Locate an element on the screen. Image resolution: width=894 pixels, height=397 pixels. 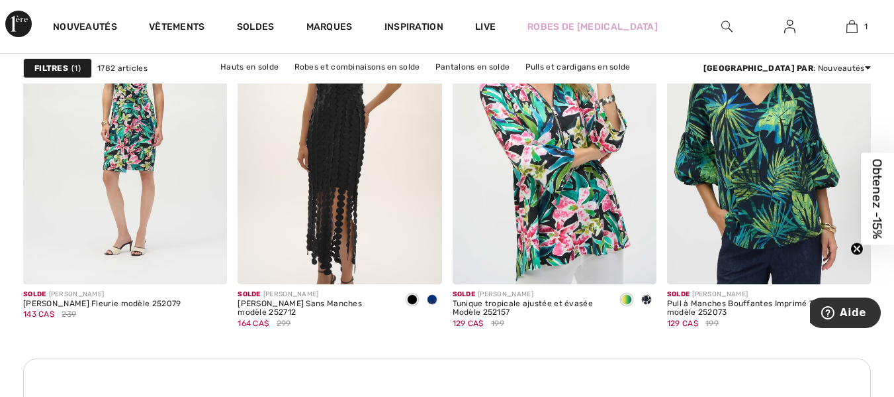
a: Vêtements is located at coordinates (177, 28).